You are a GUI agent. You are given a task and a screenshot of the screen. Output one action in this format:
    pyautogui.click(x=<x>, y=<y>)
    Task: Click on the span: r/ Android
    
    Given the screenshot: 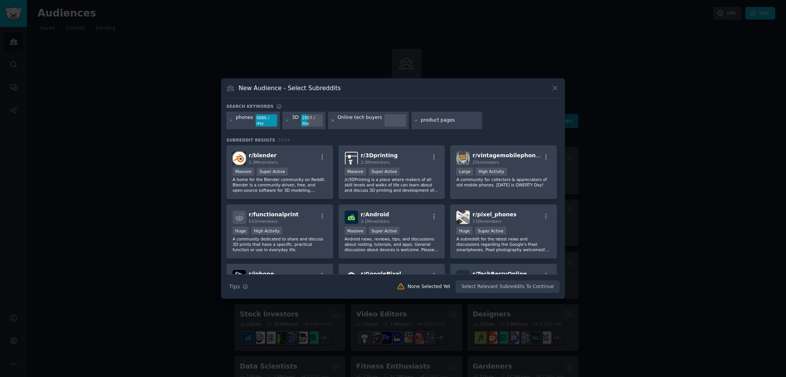 What is the action you would take?
    pyautogui.click(x=375, y=215)
    